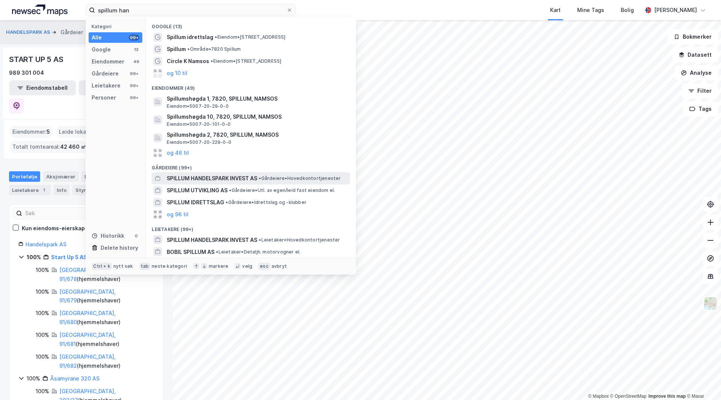 Image resolution: width=721 pixels, height=400 pixels. What do you see at coordinates (300, 178) in the screenshot?
I see `span: Gårdeiere • Hovedkontortjenester` at bounding box center [300, 178].